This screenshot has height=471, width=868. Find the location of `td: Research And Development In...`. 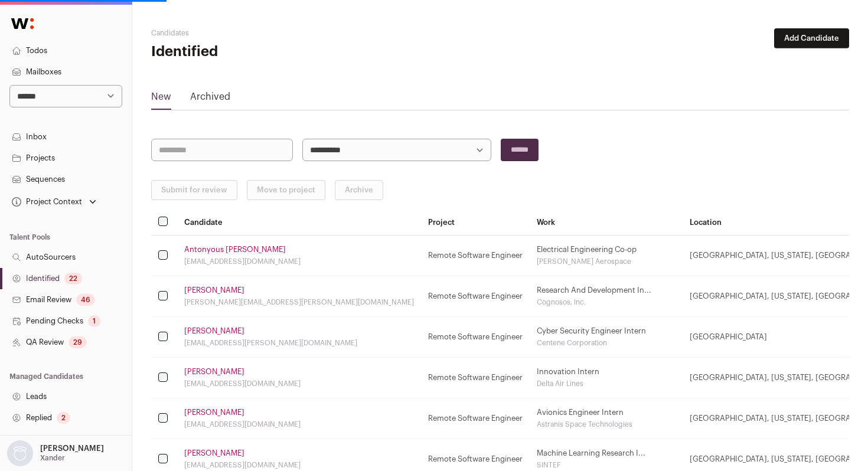

td: Research And Development In... is located at coordinates (606, 296).